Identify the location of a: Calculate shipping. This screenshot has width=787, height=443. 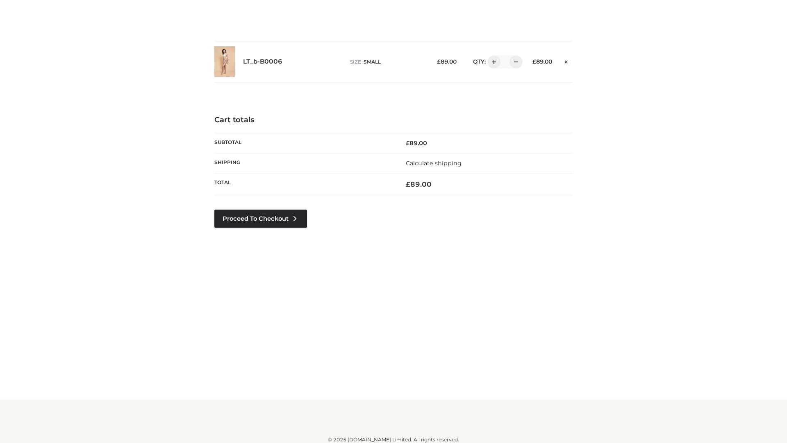
(434, 163).